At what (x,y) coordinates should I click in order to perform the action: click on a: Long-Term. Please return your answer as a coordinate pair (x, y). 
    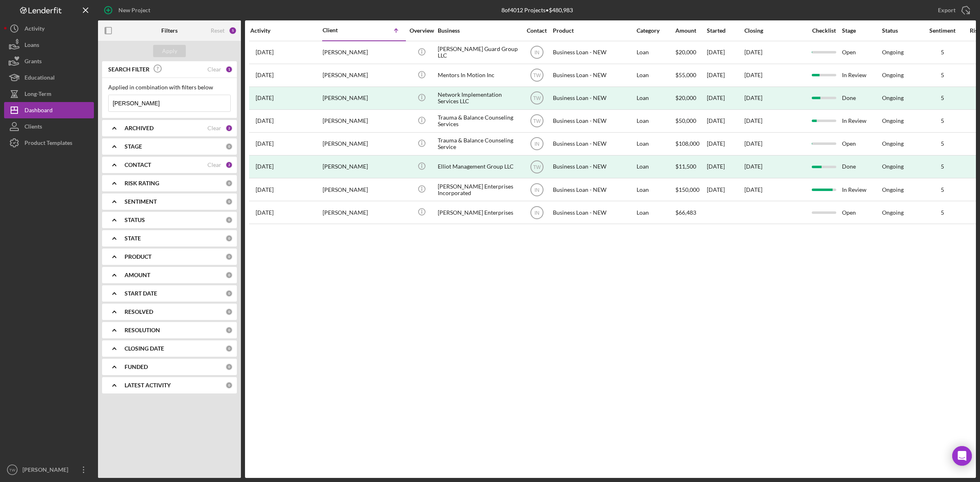
    Looking at the image, I should click on (49, 94).